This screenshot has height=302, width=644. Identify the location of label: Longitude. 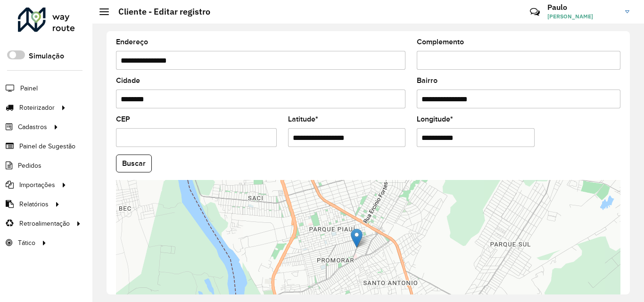
(435, 119).